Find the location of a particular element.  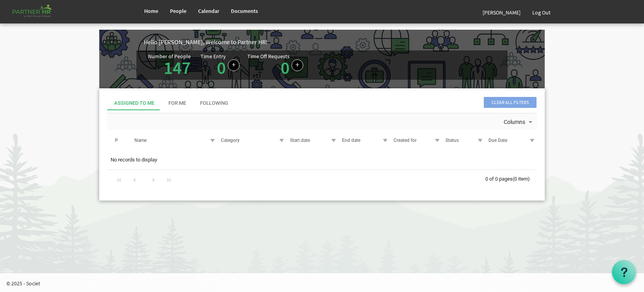

div: Time Off Requests is located at coordinates (268, 56).